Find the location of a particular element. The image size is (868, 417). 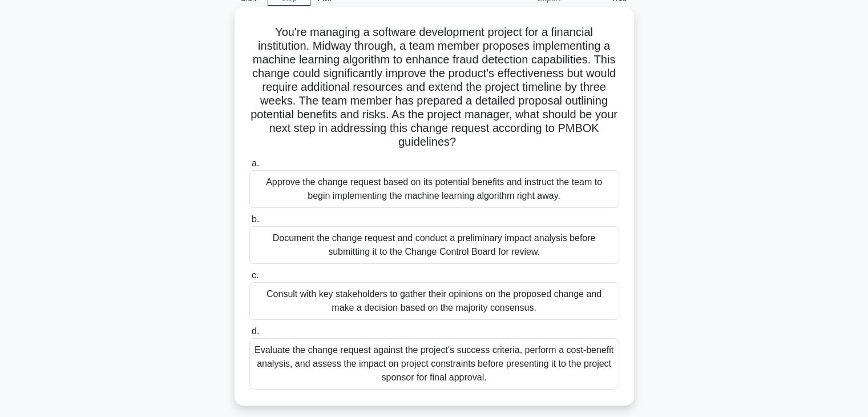

span: b. is located at coordinates (255, 219).